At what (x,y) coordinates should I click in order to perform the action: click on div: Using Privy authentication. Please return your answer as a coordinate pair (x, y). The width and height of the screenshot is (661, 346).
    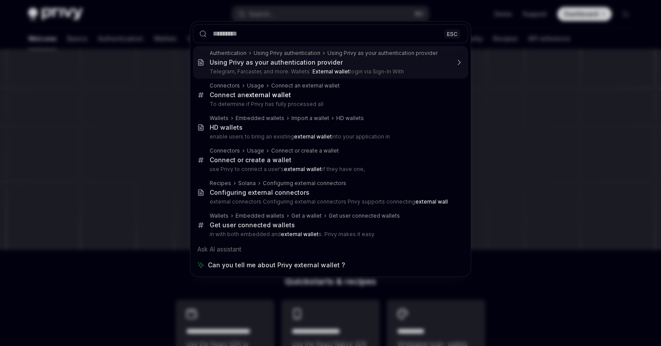
    Looking at the image, I should click on (287, 53).